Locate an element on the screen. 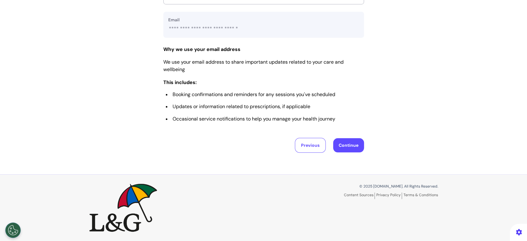 The width and height of the screenshot is (527, 241). li: Booking confirmations and reminders for any sessions you've scheduled is located at coordinates (265, 94).